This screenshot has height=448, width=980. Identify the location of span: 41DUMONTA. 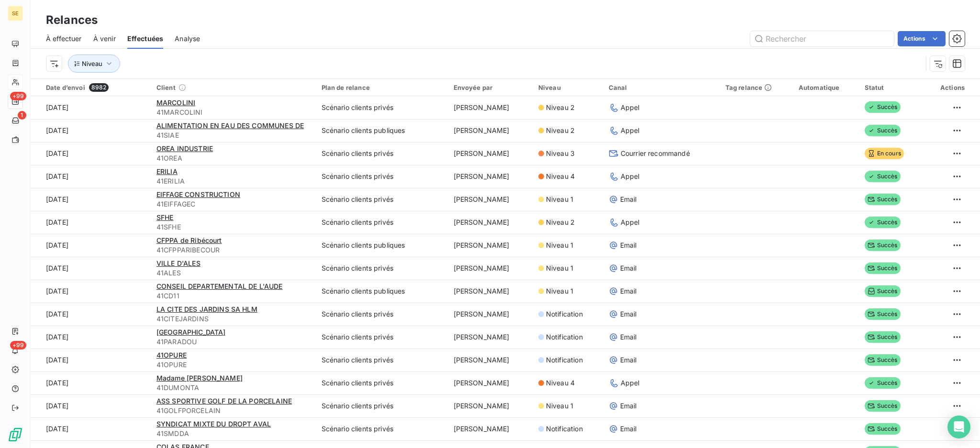
(233, 388).